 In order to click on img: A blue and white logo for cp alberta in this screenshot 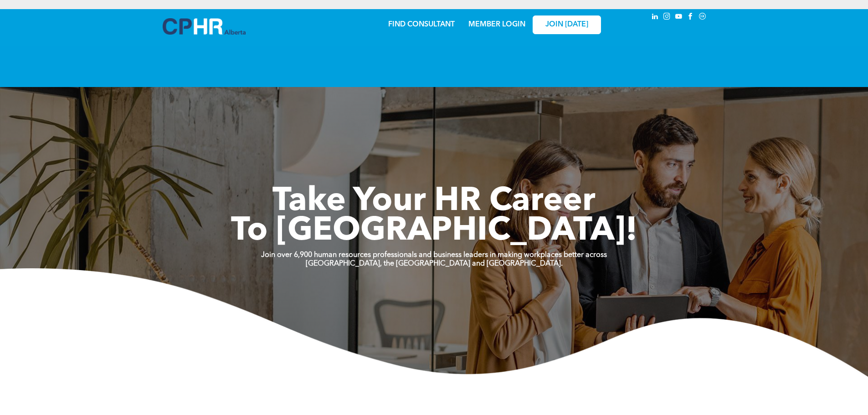, I will do `click(204, 26)`.